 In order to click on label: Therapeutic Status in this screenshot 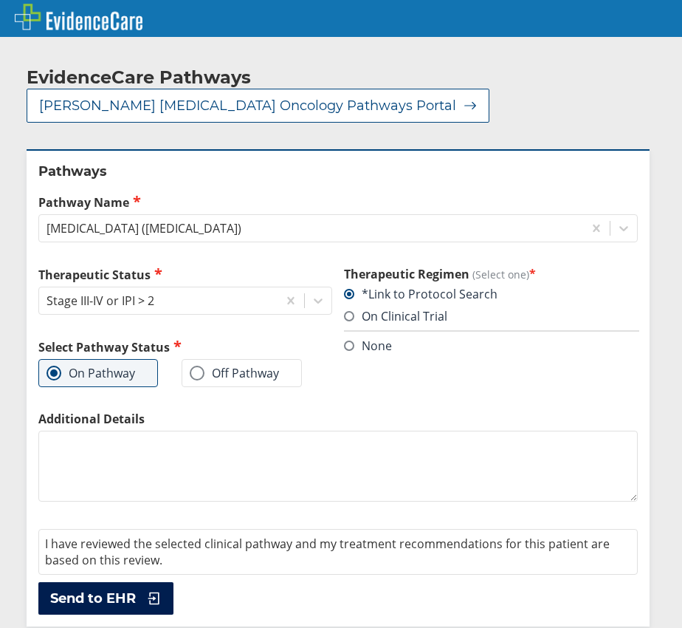, I will do `click(185, 274)`.